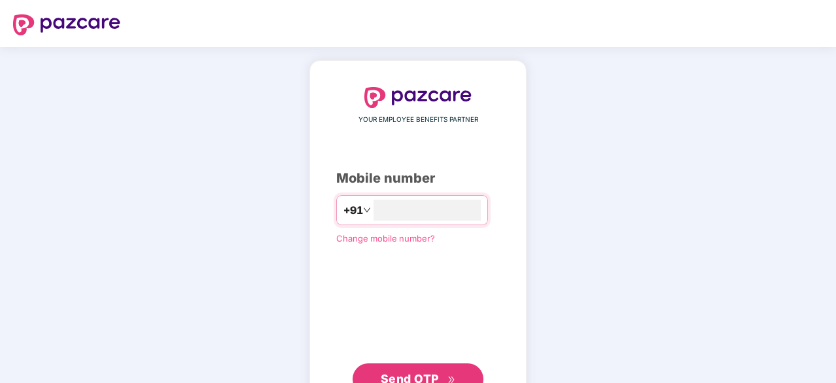 Image resolution: width=836 pixels, height=383 pixels. Describe the element at coordinates (385, 238) in the screenshot. I see `span: Change mobile number?` at that location.